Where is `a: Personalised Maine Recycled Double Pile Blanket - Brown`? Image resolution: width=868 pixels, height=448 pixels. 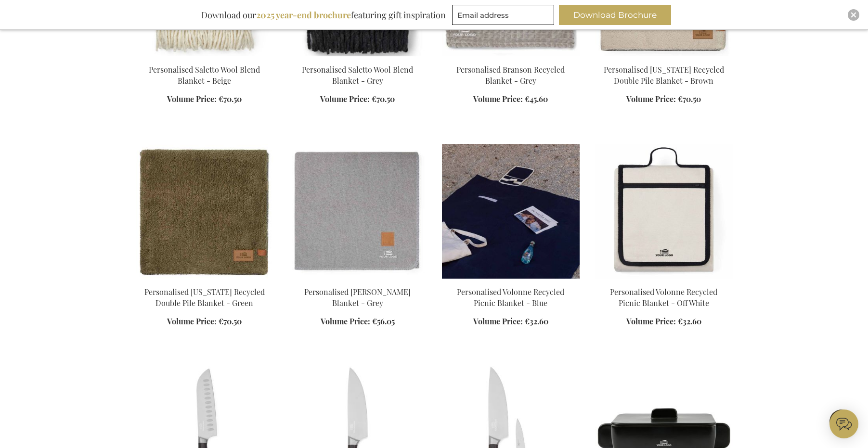
a: Personalised Maine Recycled Double Pile Blanket - Brown is located at coordinates (664, 56).